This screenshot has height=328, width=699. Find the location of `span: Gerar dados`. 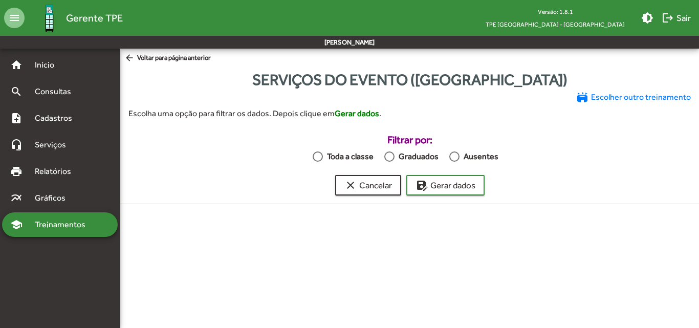

span: Gerar dados is located at coordinates (445, 185).